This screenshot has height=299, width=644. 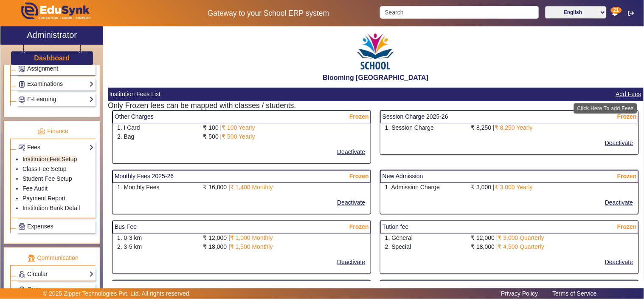 I want to click on a: Fee Audit, so click(x=35, y=188).